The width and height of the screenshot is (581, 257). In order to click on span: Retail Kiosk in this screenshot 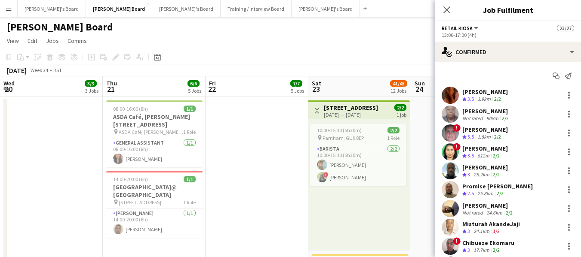, I will do `click(457, 28)`.